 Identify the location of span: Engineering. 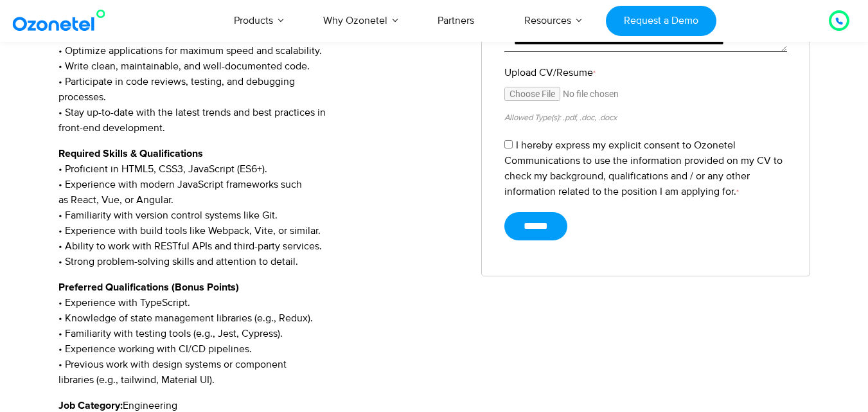
(150, 406).